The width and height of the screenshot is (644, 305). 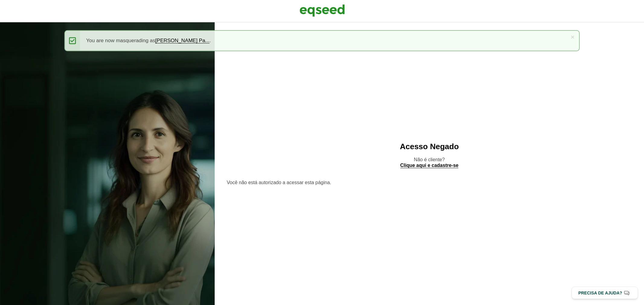 I want to click on img: EqSeed Logo, so click(x=322, y=10).